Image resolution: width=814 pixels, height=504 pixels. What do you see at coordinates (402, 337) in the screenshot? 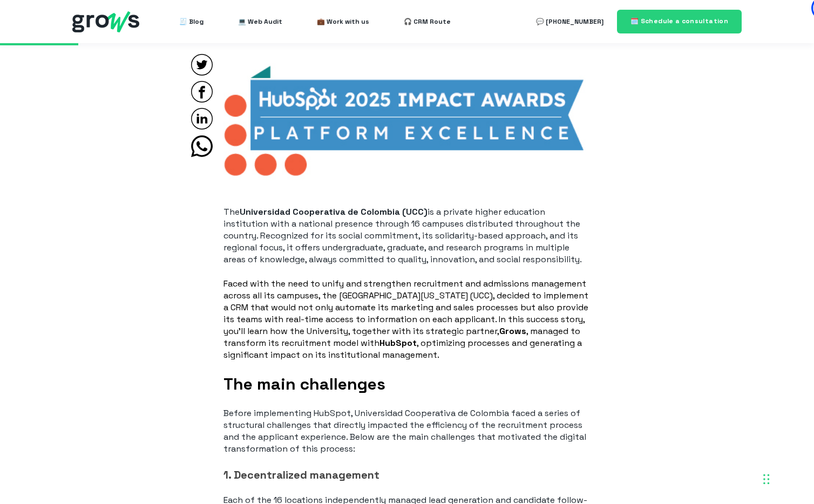
I see `font: , managed to transform its recruitment model with` at bounding box center [402, 337].